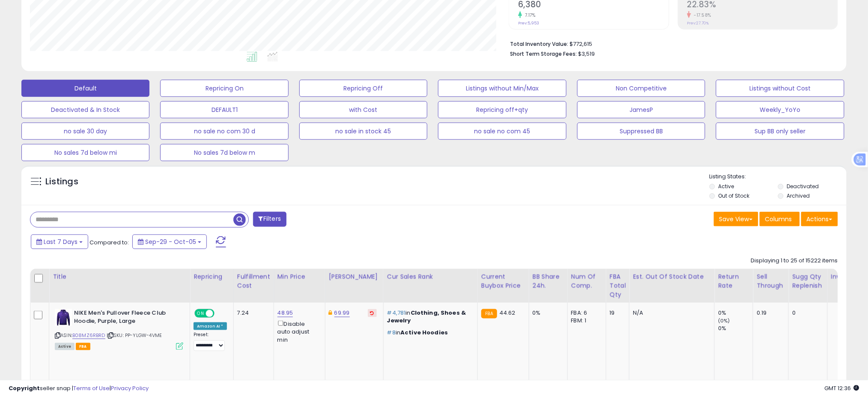  I want to click on button: no sale no com 45, so click(502, 131).